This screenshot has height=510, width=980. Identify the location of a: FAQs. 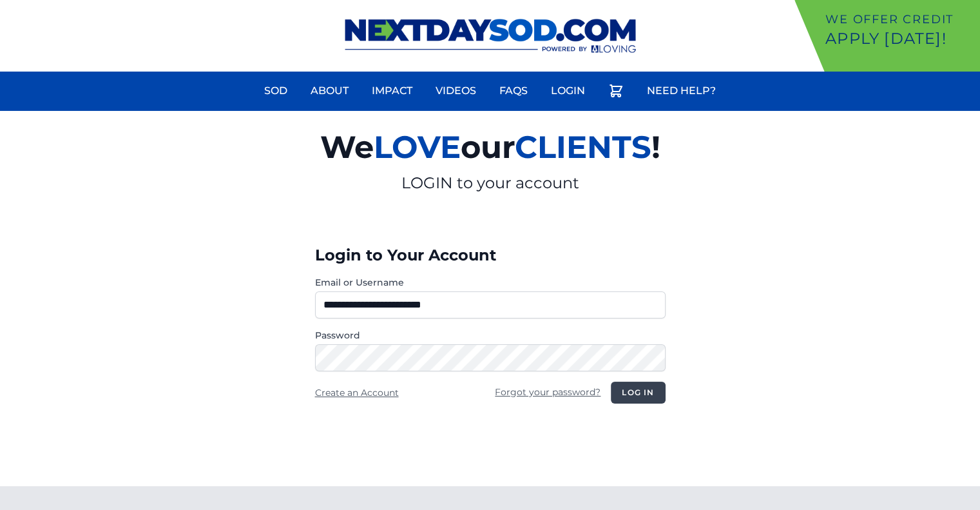
(514, 91).